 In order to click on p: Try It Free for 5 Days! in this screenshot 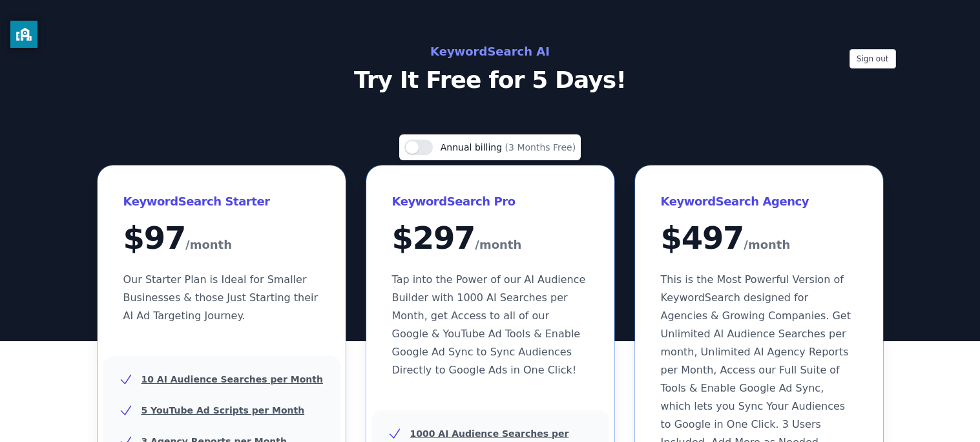, I will do `click(491, 80)`.